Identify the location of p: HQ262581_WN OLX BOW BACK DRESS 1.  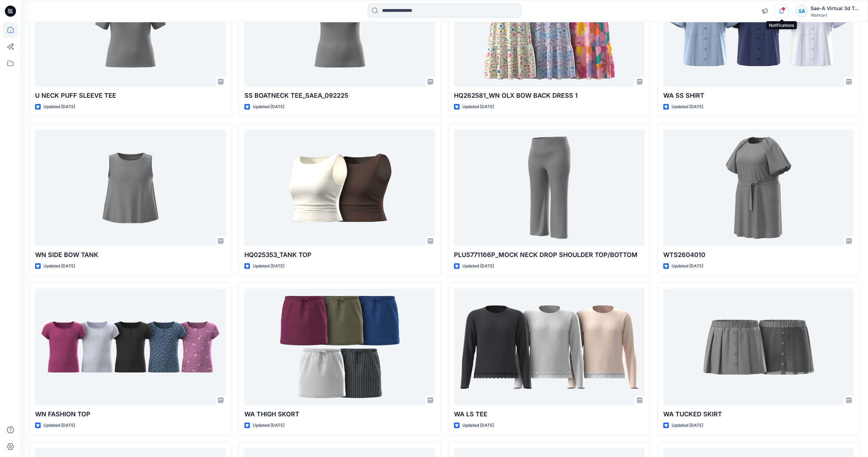
(549, 95).